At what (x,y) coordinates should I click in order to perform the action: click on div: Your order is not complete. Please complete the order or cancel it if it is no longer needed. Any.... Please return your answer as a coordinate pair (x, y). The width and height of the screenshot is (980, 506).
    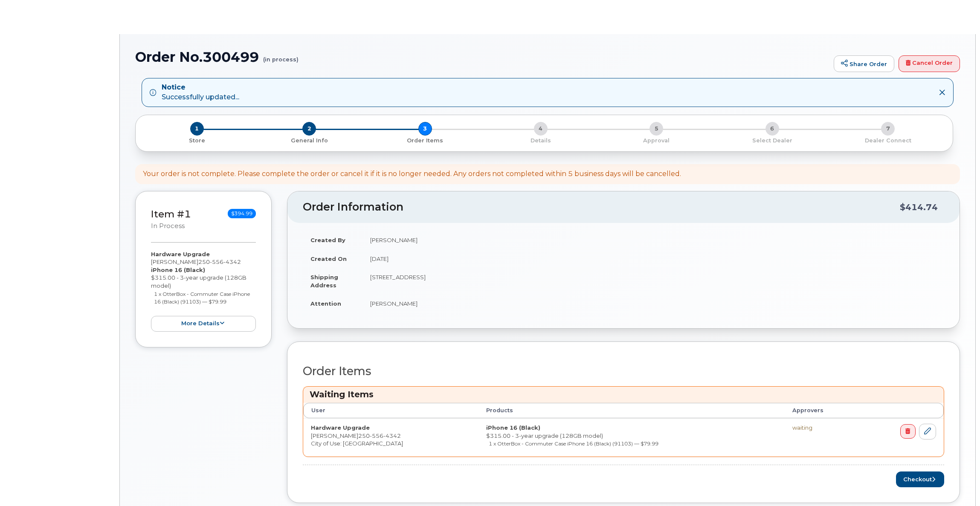
    Looking at the image, I should click on (412, 174).